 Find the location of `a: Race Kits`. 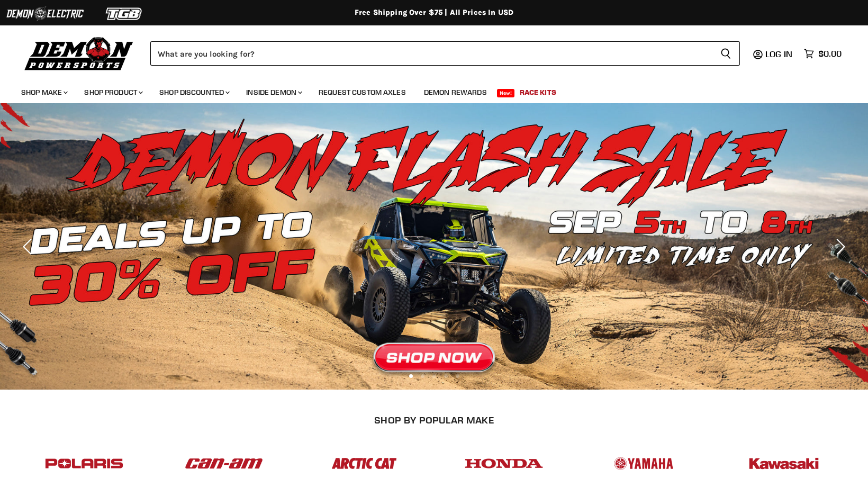

a: Race Kits is located at coordinates (538, 92).